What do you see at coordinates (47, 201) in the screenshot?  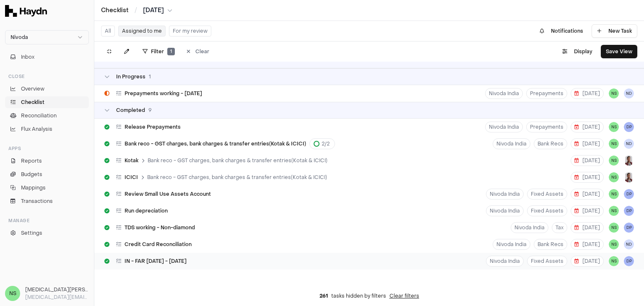 I see `a: Transactions` at bounding box center [47, 201].